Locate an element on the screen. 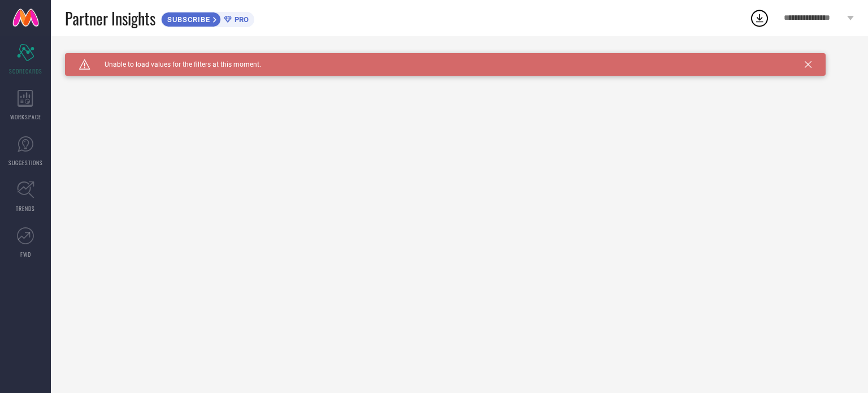 Image resolution: width=868 pixels, height=393 pixels. div: Unable to load filters at this moment. Please try later. is located at coordinates (459, 58).